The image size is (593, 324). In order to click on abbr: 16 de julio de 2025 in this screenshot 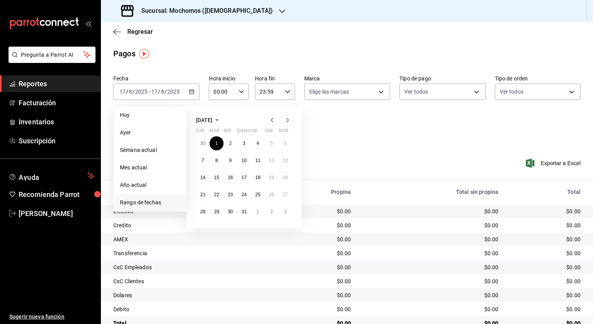, I will do `click(230, 177)`.